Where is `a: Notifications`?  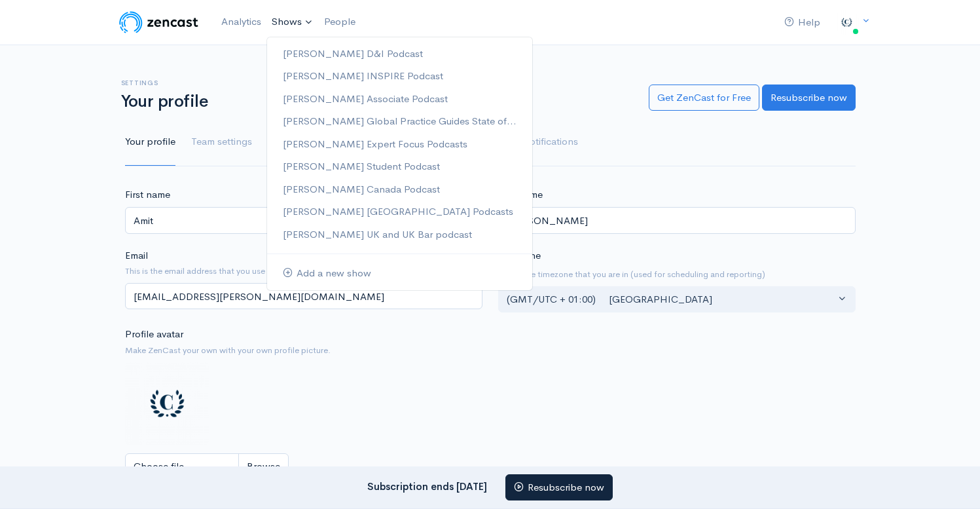
a: Notifications is located at coordinates (550, 142).